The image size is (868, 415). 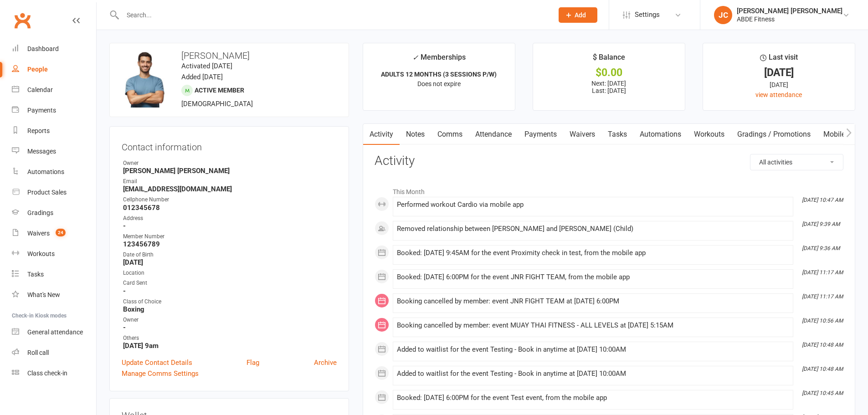 What do you see at coordinates (592, 205) in the screenshot?
I see `div: Performed workout Cardio via mobile app` at bounding box center [592, 205].